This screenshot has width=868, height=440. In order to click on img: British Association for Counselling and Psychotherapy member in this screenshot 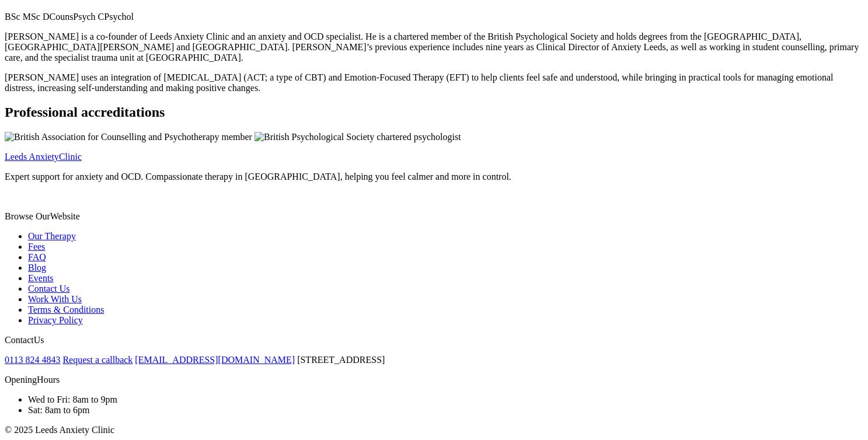, I will do `click(128, 137)`.